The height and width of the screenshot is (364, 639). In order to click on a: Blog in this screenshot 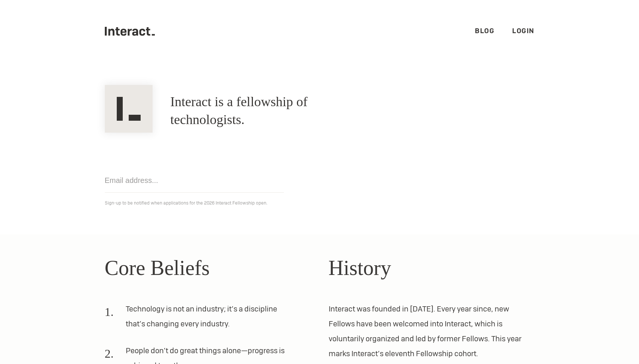, I will do `click(485, 31)`.